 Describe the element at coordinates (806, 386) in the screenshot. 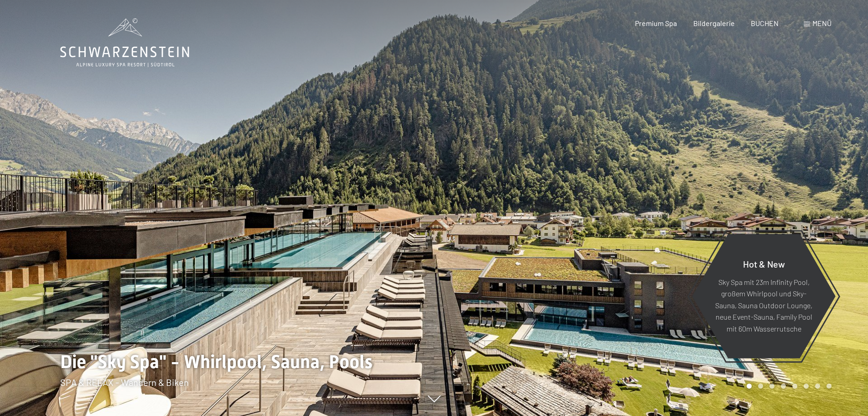

I see `div: Carousel Page 6` at that location.